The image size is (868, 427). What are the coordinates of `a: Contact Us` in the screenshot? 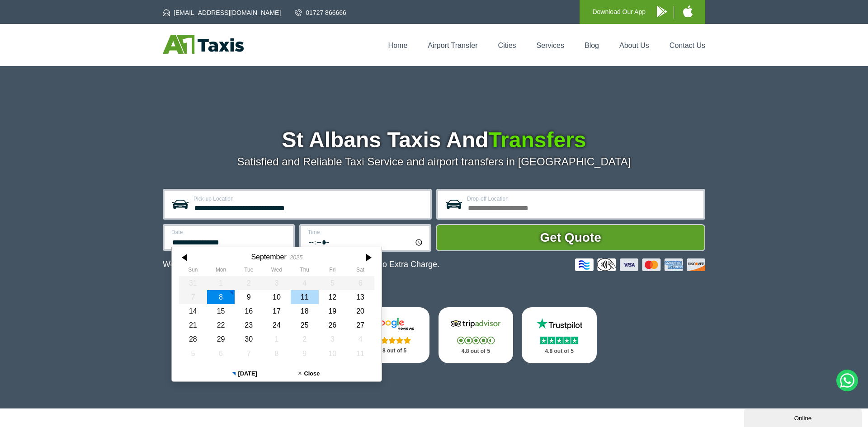 It's located at (687, 45).